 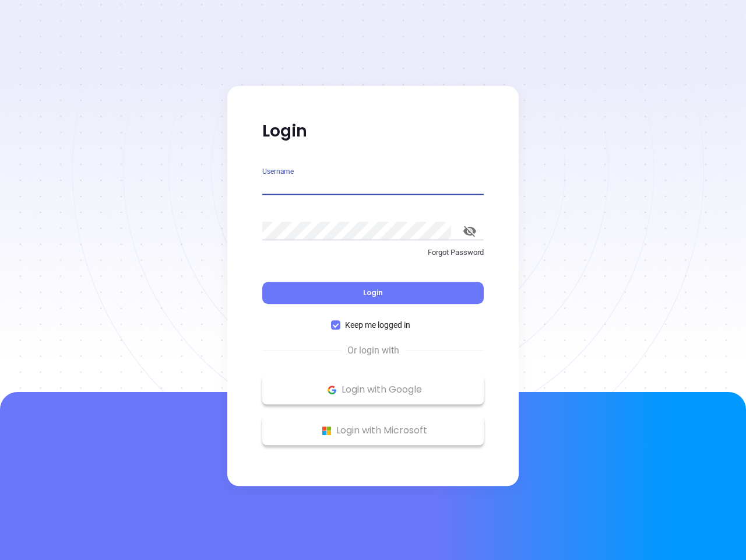 I want to click on img: Google Logo, so click(x=332, y=390).